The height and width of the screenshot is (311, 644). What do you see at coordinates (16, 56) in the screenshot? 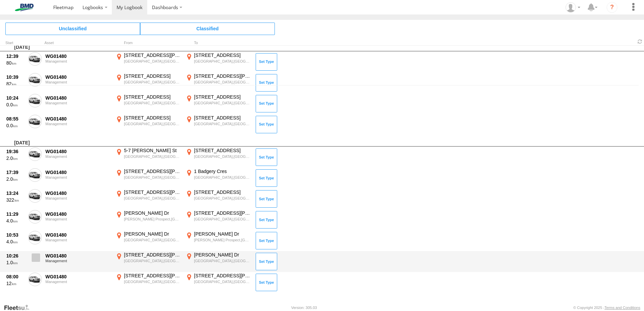
I see `div: 12:39` at bounding box center [16, 56].